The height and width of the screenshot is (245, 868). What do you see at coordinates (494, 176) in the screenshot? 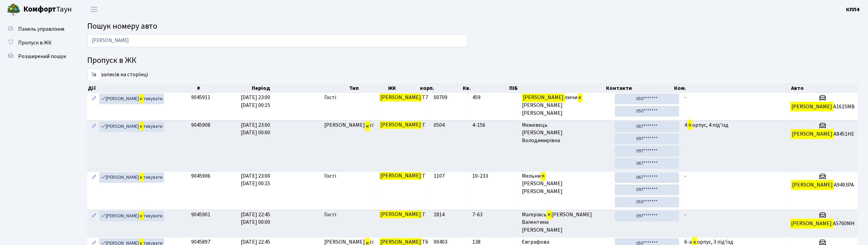
I see `span: 10-233` at bounding box center [494, 176].